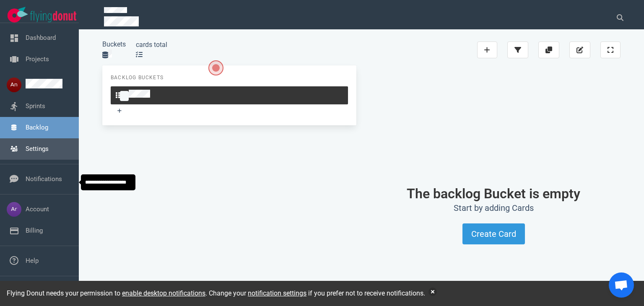 Image resolution: width=644 pixels, height=306 pixels. Describe the element at coordinates (494, 194) in the screenshot. I see `h1: The backlog Bucket is empty` at that location.